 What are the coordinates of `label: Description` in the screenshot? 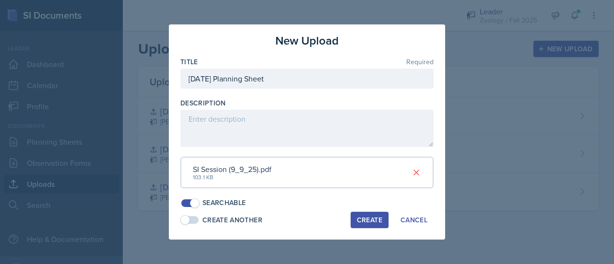 It's located at (203, 103).